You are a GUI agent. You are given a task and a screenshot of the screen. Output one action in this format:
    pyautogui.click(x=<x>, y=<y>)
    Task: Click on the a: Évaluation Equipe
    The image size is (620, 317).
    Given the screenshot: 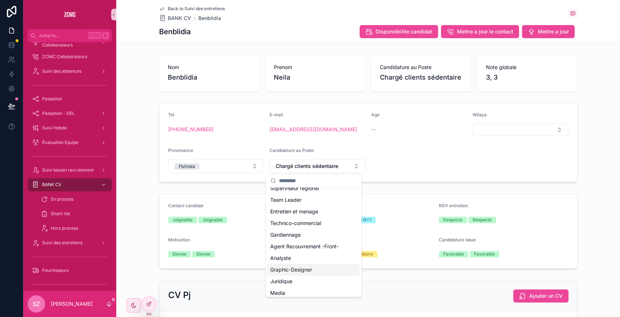 What is the action you would take?
    pyautogui.click(x=70, y=142)
    